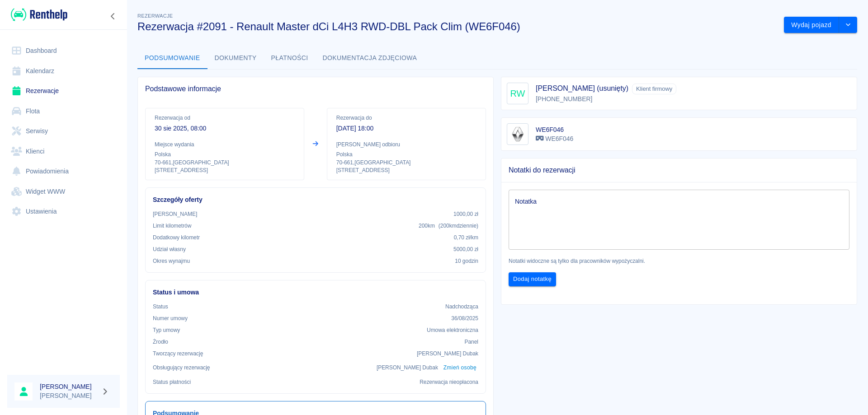  Describe the element at coordinates (457, 26) in the screenshot. I see `h3: Rezerwacja #2091 - Renault Master dCi L4H3 RWD-DBL Pack Clim (WE6F046)` at that location.